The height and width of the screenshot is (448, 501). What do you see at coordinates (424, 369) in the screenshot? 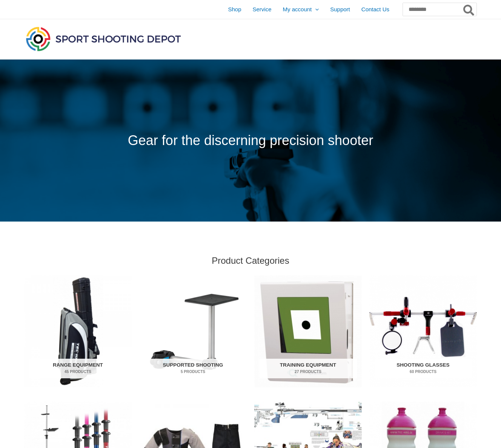
I see `h2: Shooting Glasses` at bounding box center [424, 369].